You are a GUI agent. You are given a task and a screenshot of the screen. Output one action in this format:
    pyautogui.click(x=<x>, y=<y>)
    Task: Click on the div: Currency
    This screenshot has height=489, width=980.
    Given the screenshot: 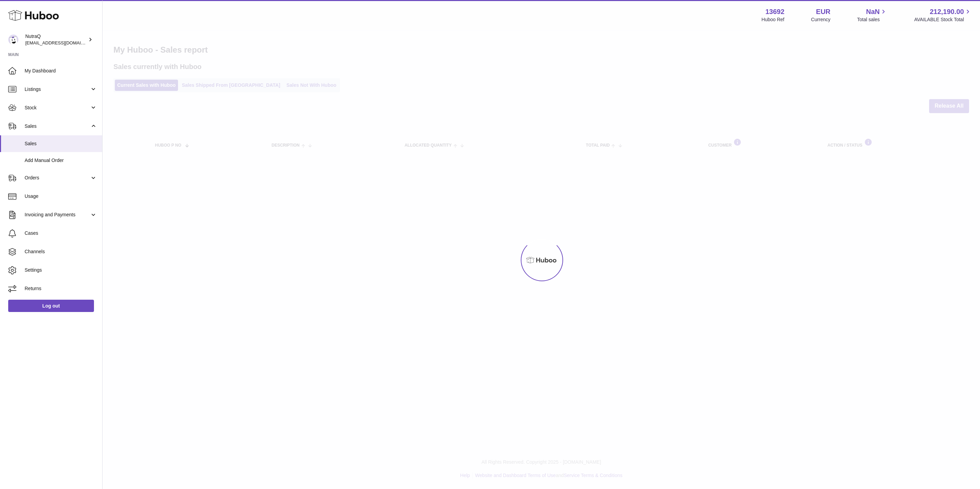 What is the action you would take?
    pyautogui.click(x=821, y=19)
    